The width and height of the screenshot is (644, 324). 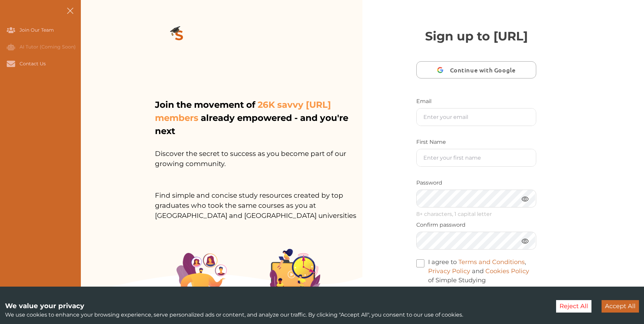 What do you see at coordinates (179, 37) in the screenshot?
I see `img: logo` at bounding box center [179, 37].